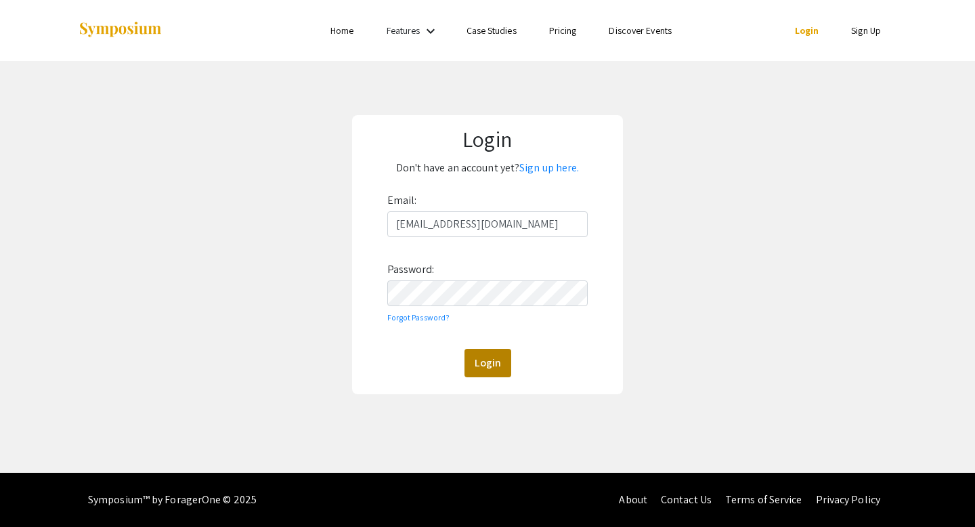  What do you see at coordinates (488, 363) in the screenshot?
I see `button: Login` at bounding box center [488, 363].